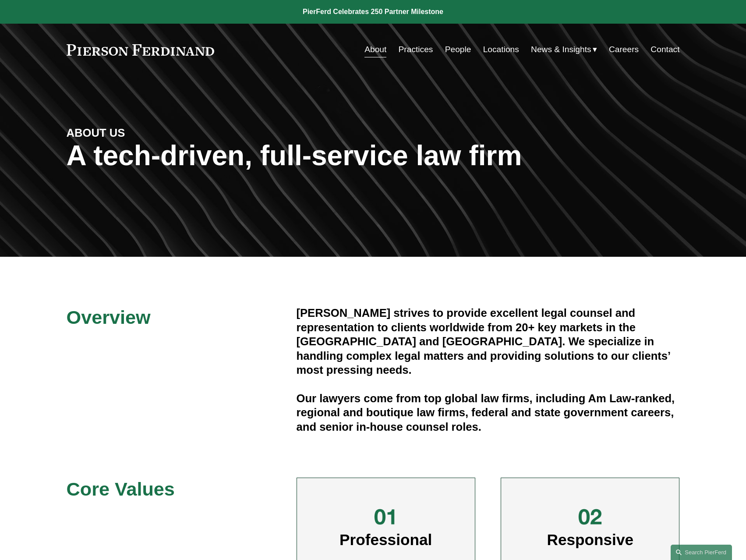 This screenshot has width=746, height=560. What do you see at coordinates (564, 50) in the screenshot?
I see `a: folder dropdown` at bounding box center [564, 50].